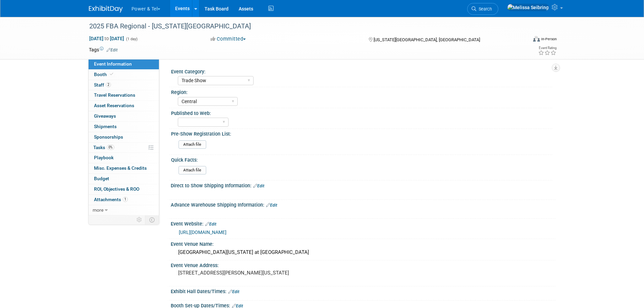  Describe the element at coordinates (537, 39) in the screenshot. I see `img: Format-Inperson.png` at that location.